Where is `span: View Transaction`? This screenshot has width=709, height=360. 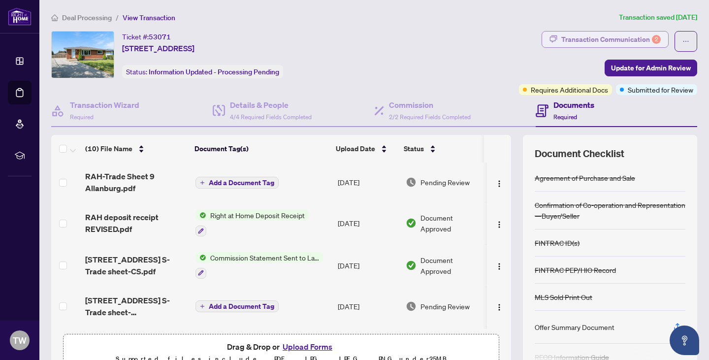 span: View Transaction is located at coordinates (149, 18).